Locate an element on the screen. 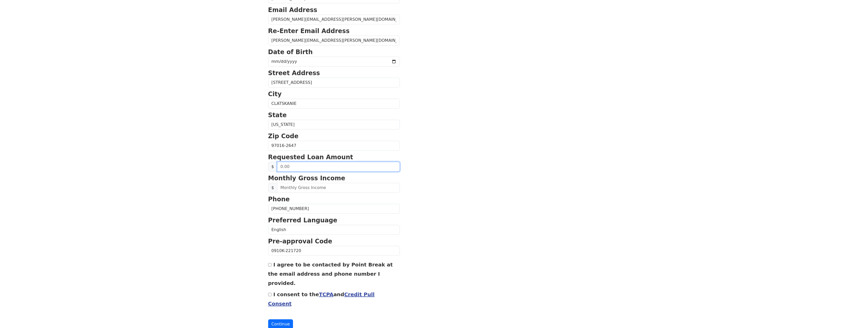  label: I agree to be contacted by Point Break at the email address and phone number I provided. is located at coordinates (331, 274).